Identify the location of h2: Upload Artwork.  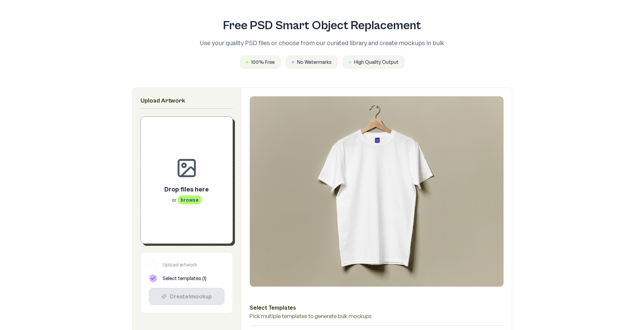
(187, 101).